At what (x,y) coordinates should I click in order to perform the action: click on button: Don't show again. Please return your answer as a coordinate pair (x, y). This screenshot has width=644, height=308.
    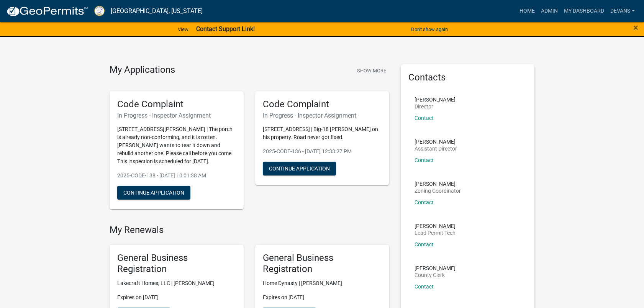
    Looking at the image, I should click on (429, 29).